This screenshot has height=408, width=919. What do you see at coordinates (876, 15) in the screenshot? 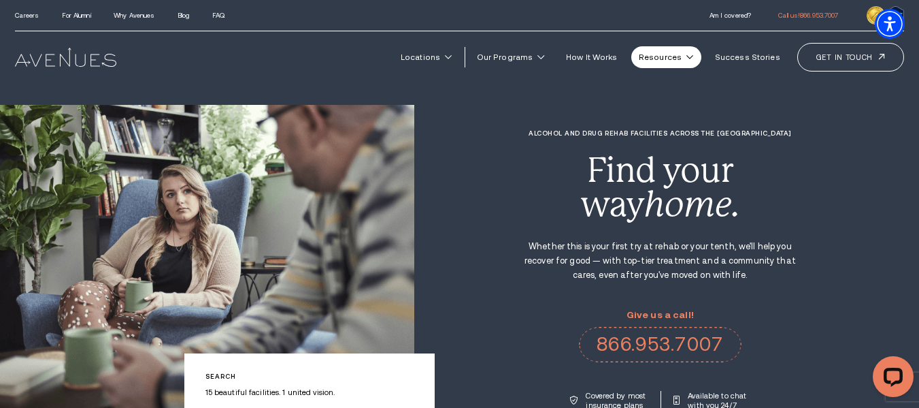
I see `img: clock` at bounding box center [876, 15].